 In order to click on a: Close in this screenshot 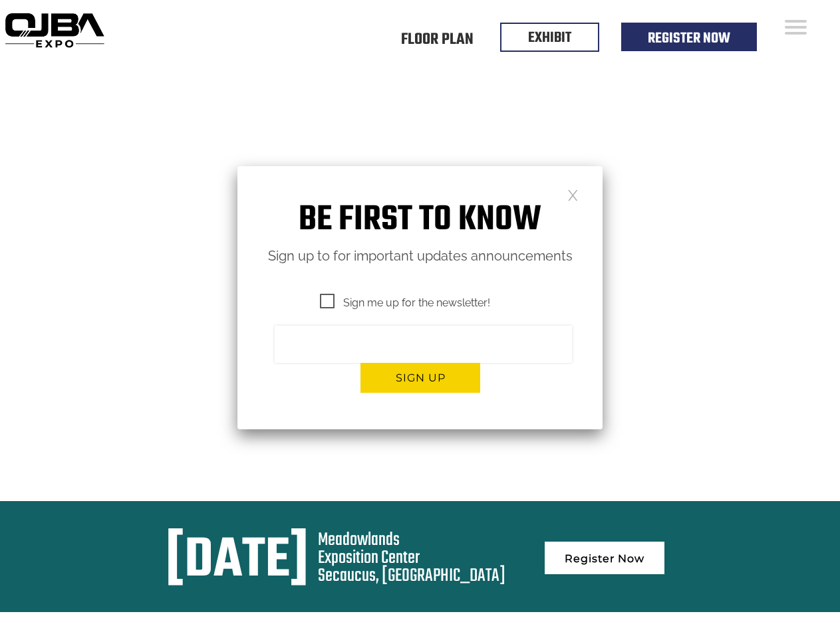, I will do `click(572, 194)`.